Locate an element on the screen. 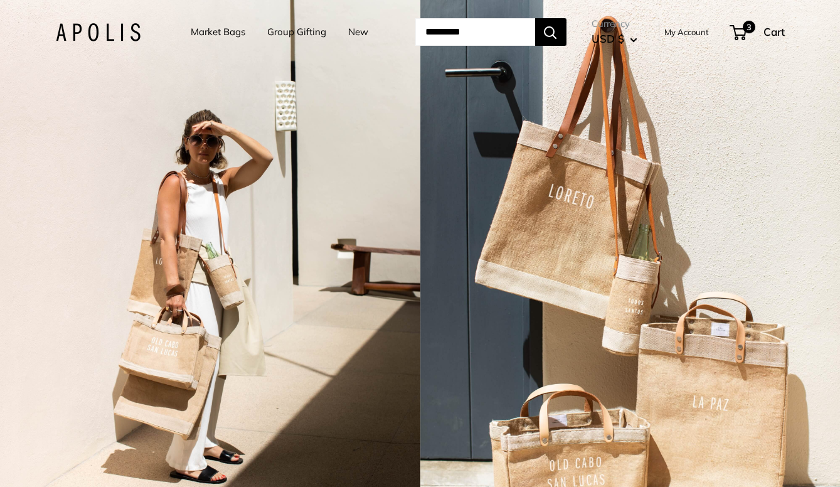  a: My Account is located at coordinates (686, 32).